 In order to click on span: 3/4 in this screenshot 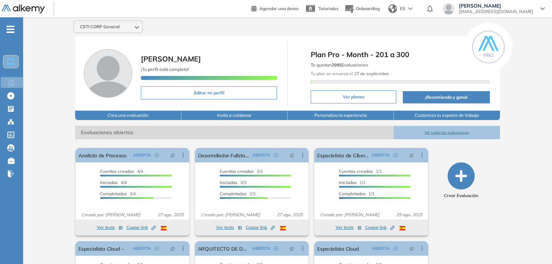, I will do `click(118, 193)`.